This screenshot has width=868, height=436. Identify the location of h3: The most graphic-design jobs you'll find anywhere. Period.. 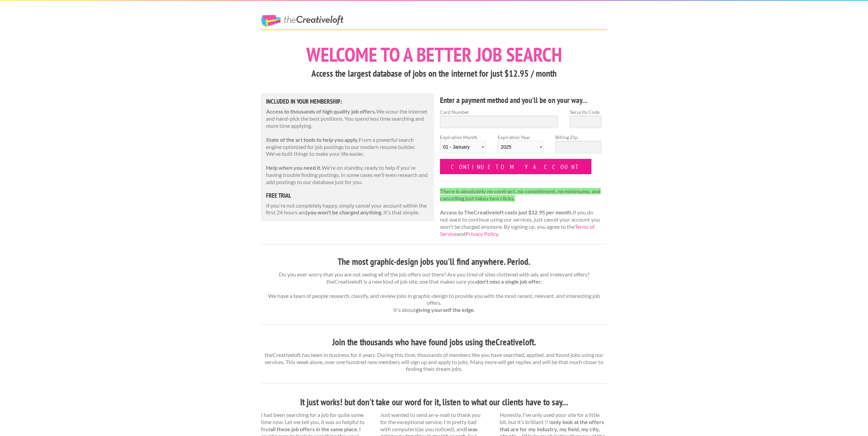
(434, 262).